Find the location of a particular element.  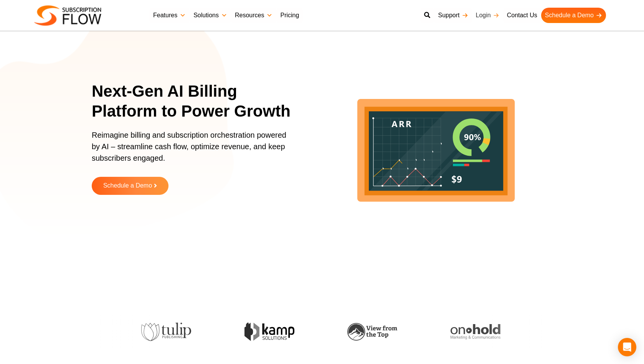

a: Support is located at coordinates (453, 16).